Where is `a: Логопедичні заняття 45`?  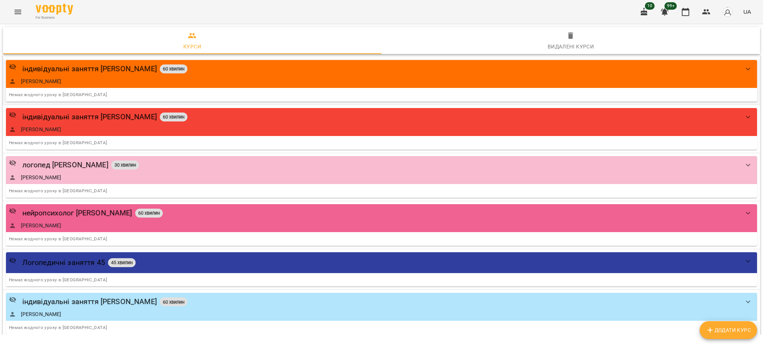
a: Логопедичні заняття 45 is located at coordinates (64, 262).